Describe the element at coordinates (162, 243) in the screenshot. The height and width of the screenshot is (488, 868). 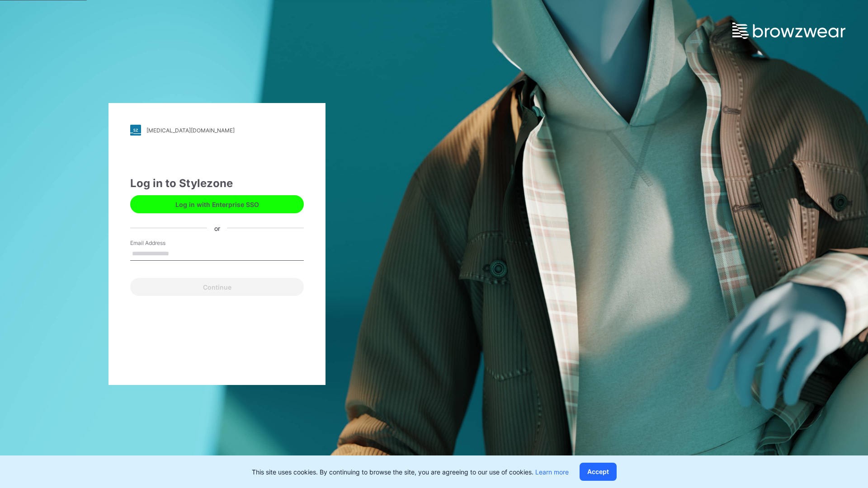
I see `label: Email Address` at that location.